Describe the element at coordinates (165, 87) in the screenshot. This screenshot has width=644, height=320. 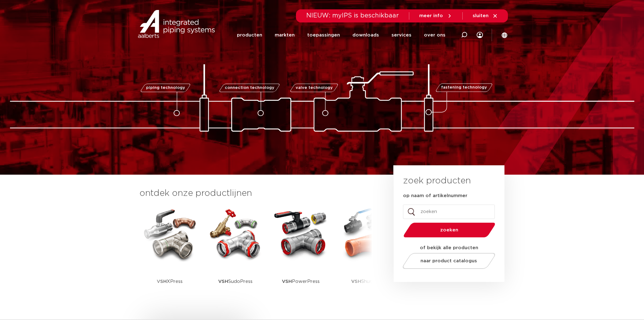
I see `span: piping technology` at that location.